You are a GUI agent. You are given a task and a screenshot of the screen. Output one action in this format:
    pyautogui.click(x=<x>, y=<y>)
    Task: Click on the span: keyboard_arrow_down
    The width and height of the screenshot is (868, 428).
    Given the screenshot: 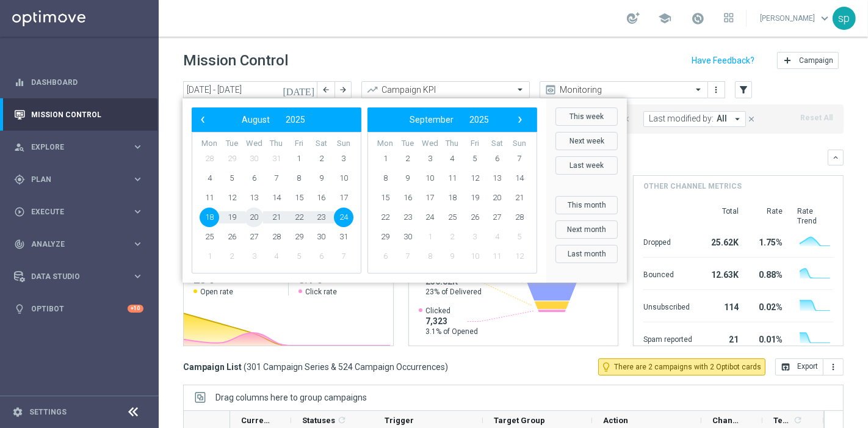 What is the action you would take?
    pyautogui.click(x=825, y=18)
    